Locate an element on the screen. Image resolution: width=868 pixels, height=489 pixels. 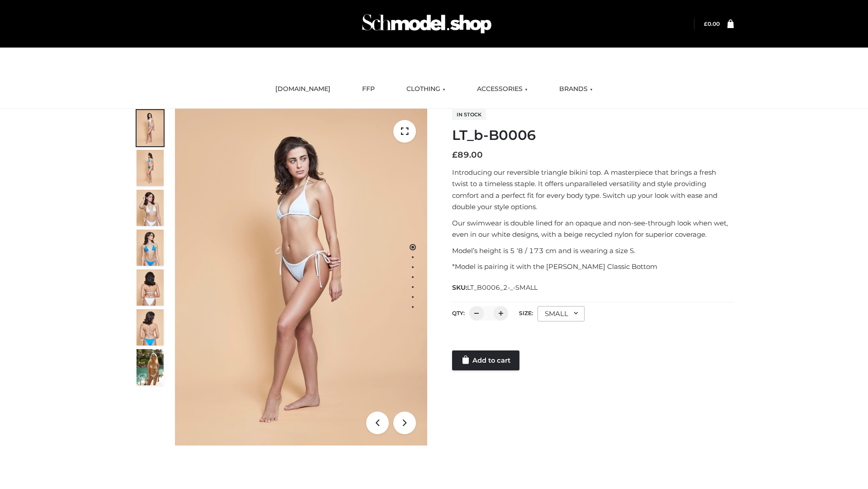
a: FFP is located at coordinates (368, 89).